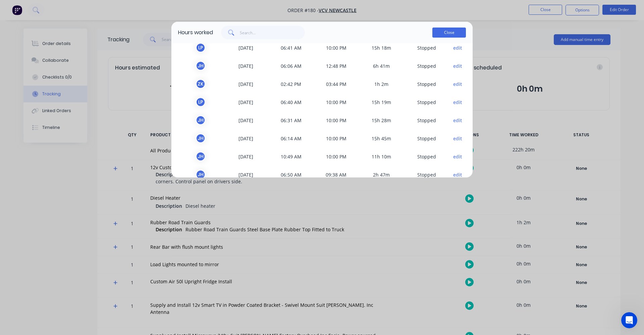 Image resolution: width=644 pixels, height=335 pixels. Describe the element at coordinates (291, 48) in the screenshot. I see `span: 06:41 AM` at that location.